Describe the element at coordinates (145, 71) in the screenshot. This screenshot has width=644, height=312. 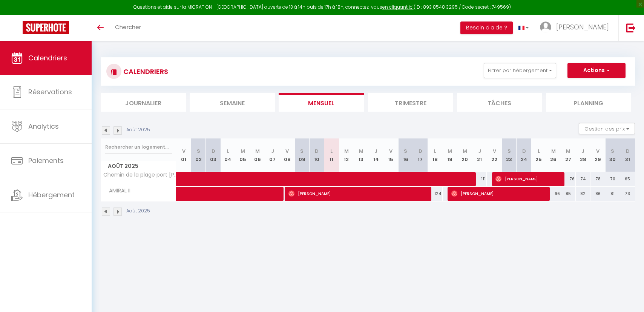
I see `h3: CALENDRIERS` at that location.